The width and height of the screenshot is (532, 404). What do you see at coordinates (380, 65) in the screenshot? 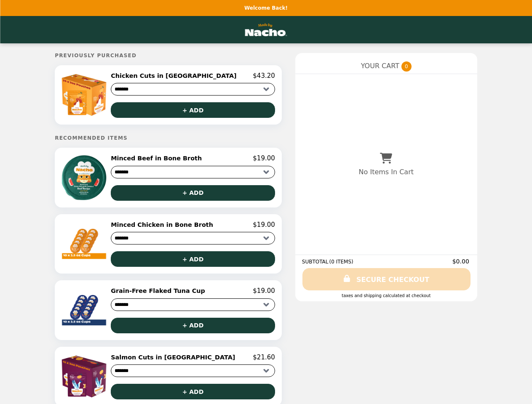
I see `span: YOUR CART` at bounding box center [380, 65].